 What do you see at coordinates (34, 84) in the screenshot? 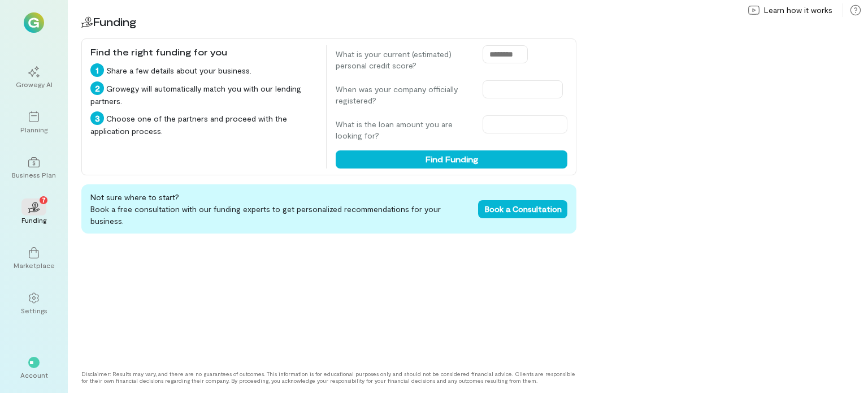
I see `div: Growegy AI` at bounding box center [34, 84].